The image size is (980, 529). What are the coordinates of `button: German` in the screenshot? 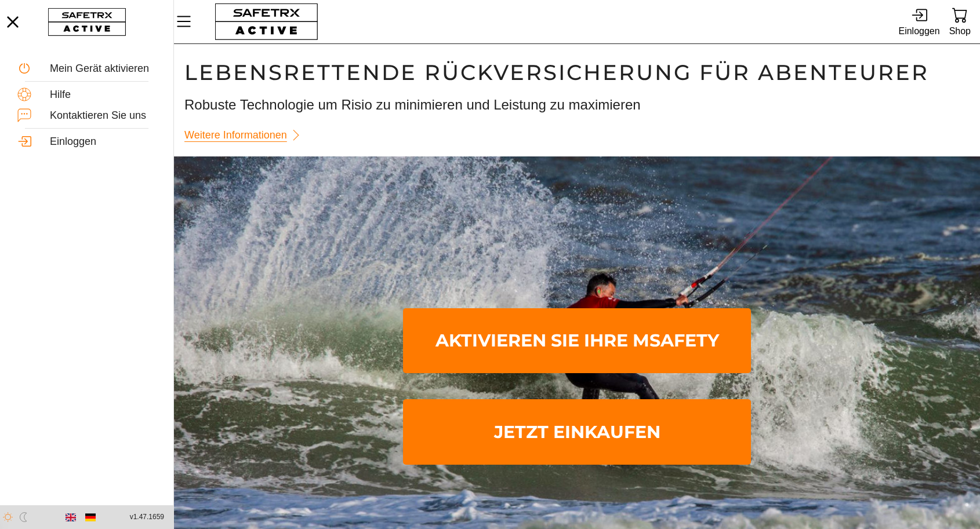 It's located at (91, 518).